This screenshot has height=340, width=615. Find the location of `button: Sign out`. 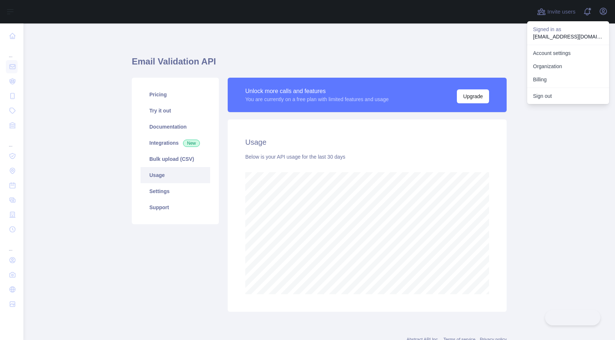

button: Sign out is located at coordinates (568, 96).